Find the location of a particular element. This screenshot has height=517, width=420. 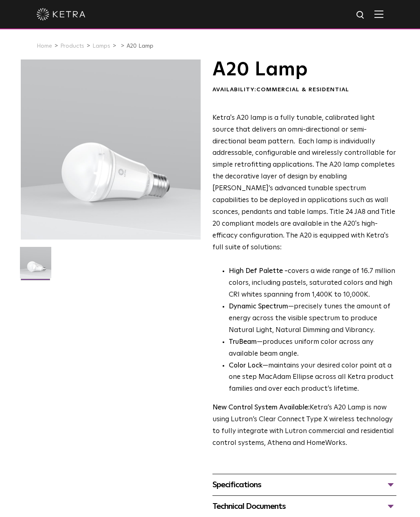

a: Products is located at coordinates (72, 46).